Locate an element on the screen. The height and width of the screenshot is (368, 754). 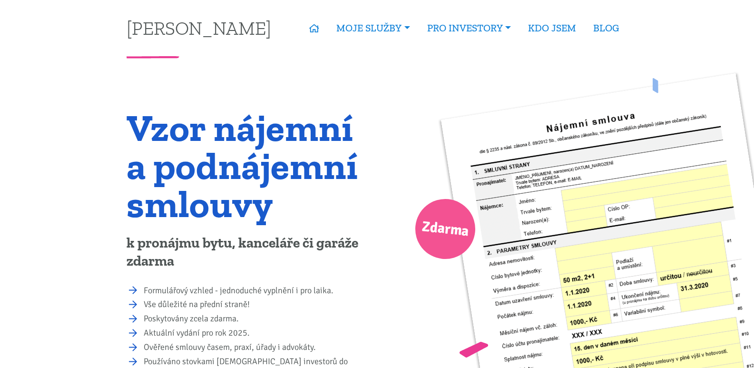
li: Aktuální vydání pro rok 2025. is located at coordinates (257, 333).